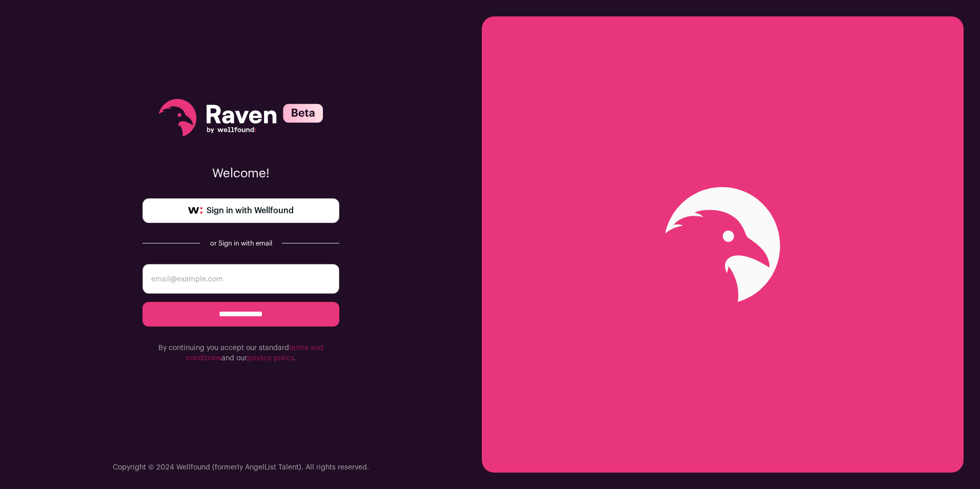  I want to click on p: Welcome!, so click(241, 174).